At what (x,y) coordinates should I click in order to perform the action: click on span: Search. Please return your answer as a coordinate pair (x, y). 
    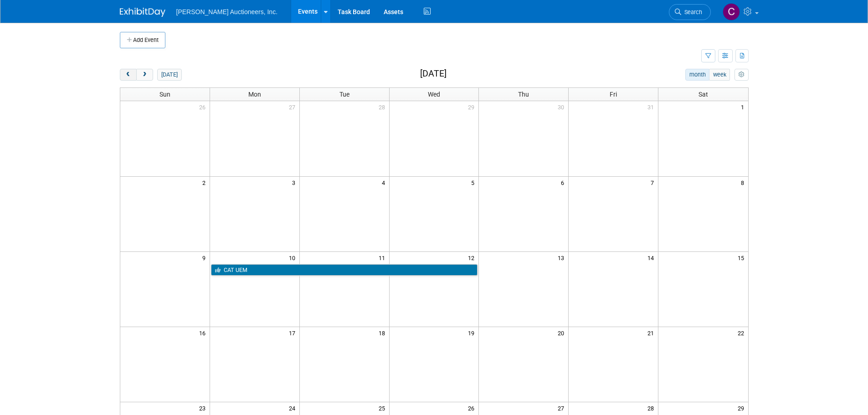
    Looking at the image, I should click on (692, 12).